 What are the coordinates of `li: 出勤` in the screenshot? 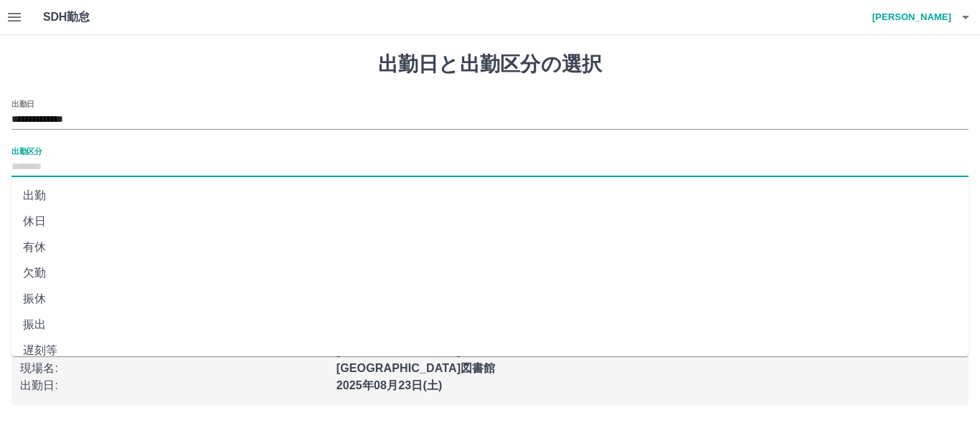 It's located at (490, 196).